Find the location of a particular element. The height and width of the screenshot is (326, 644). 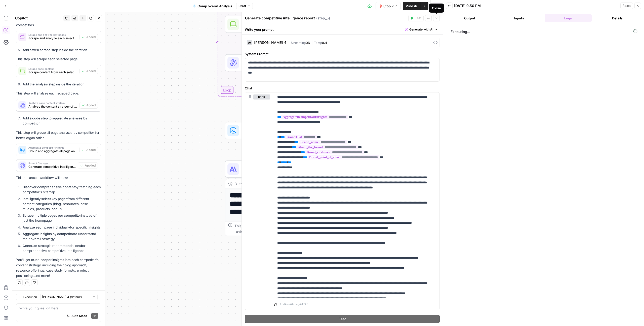

div: Copilot is located at coordinates (39, 18).